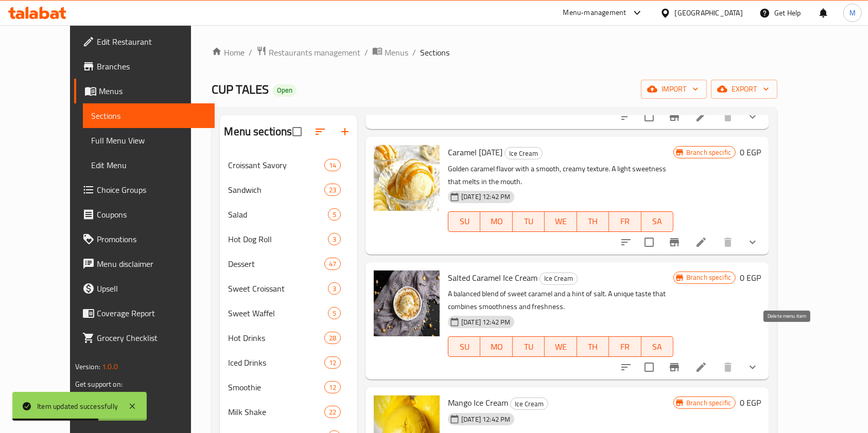 The height and width of the screenshot is (433, 868). I want to click on span: export, so click(744, 89).